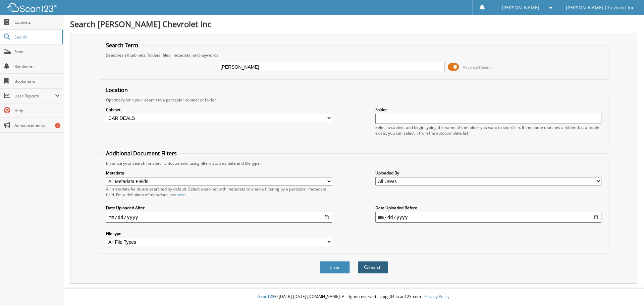 The image size is (644, 305). Describe the element at coordinates (266, 296) in the screenshot. I see `span: Scan123` at that location.